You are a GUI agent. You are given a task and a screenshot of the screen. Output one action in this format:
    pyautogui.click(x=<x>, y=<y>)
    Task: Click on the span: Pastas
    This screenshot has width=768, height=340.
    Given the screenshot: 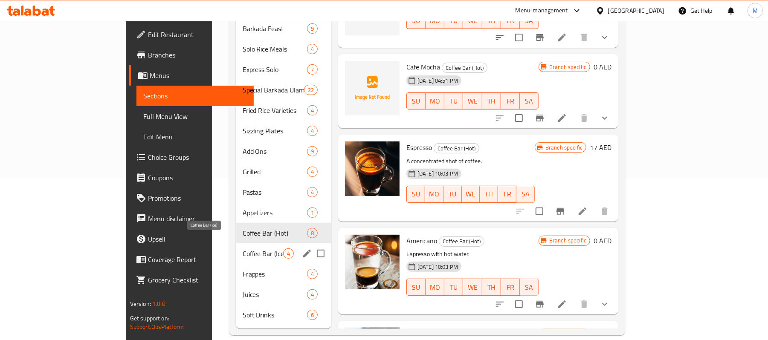 What is the action you would take?
    pyautogui.click(x=275, y=192)
    